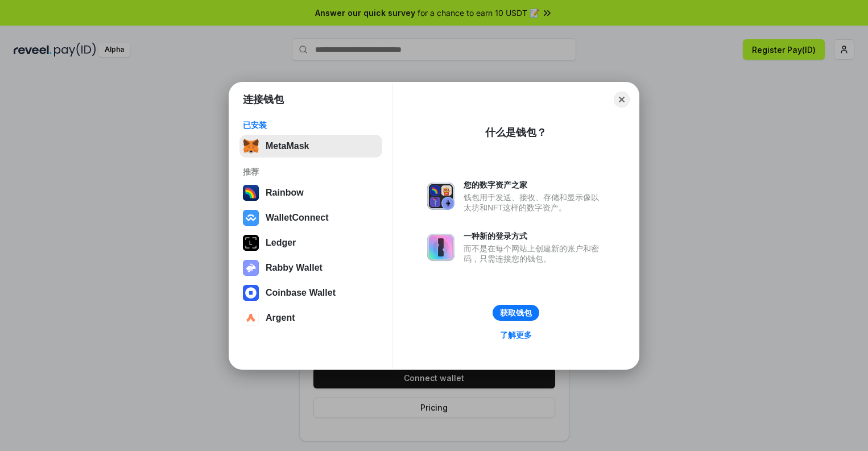 The image size is (868, 451). What do you see at coordinates (311, 268) in the screenshot?
I see `button: Rabby Wallet` at bounding box center [311, 268].